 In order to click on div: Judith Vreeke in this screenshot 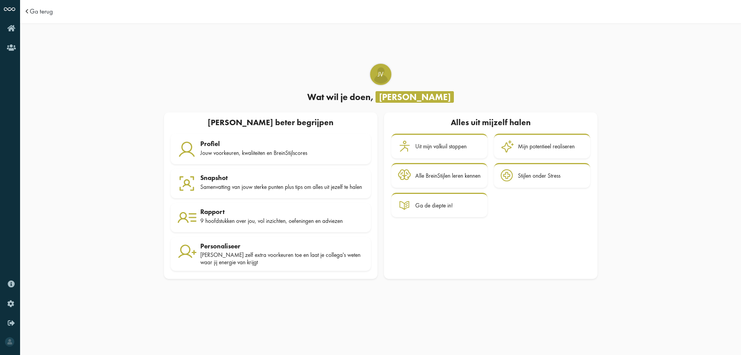, I will do `click(381, 74)`.